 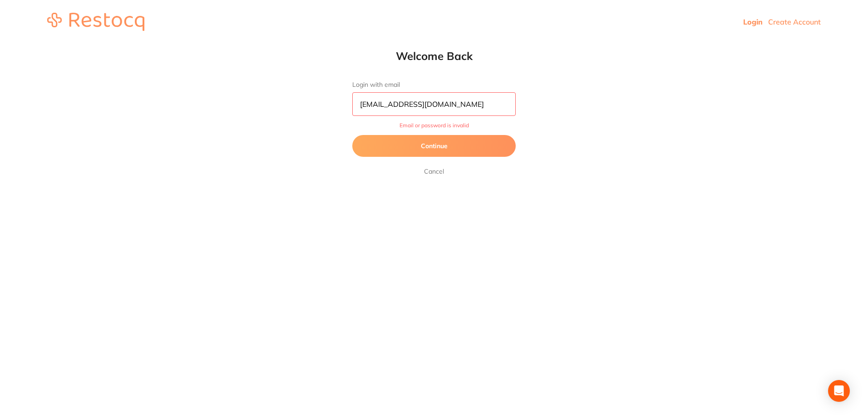 I want to click on div: Open Intercom Messenger, so click(x=839, y=391).